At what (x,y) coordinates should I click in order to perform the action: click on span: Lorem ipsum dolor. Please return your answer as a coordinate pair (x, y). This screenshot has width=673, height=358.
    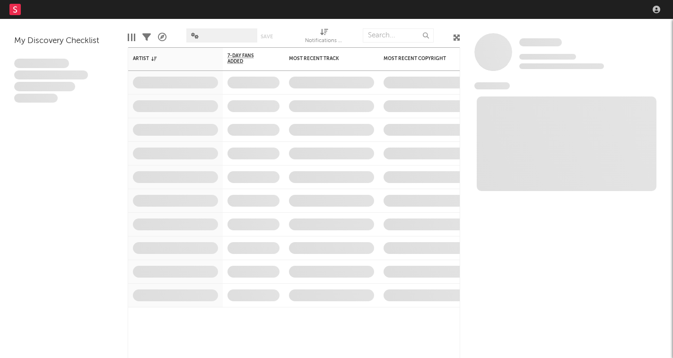
    Looking at the image, I should click on (42, 63).